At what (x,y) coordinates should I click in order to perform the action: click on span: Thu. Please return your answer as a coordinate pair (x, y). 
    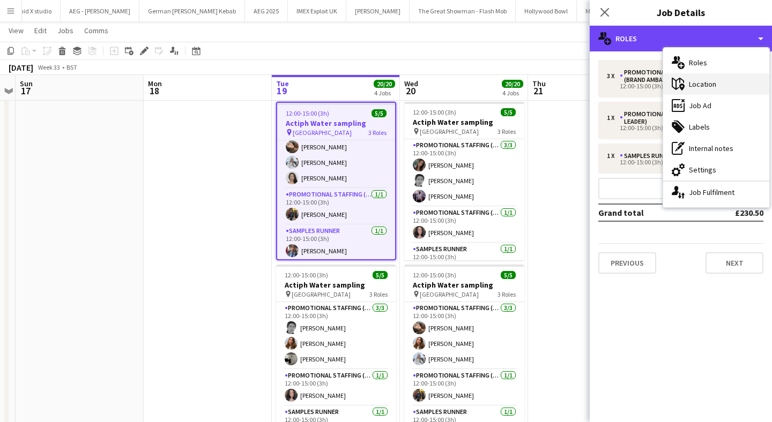
    Looking at the image, I should click on (539, 84).